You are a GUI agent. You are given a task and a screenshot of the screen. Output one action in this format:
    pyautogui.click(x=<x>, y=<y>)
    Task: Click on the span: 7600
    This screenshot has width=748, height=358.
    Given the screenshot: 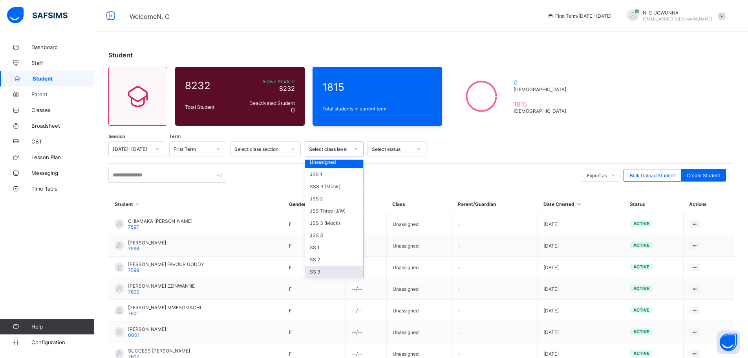 What is the action you would take?
    pyautogui.click(x=134, y=291)
    